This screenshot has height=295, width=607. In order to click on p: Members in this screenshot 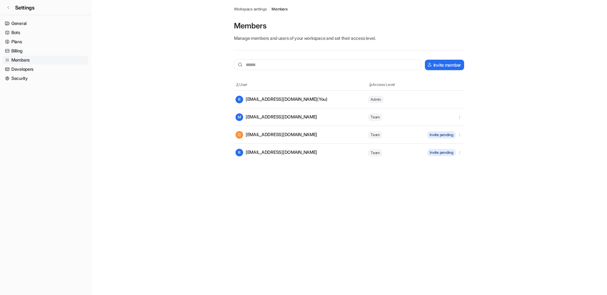, I will do `click(349, 26)`.